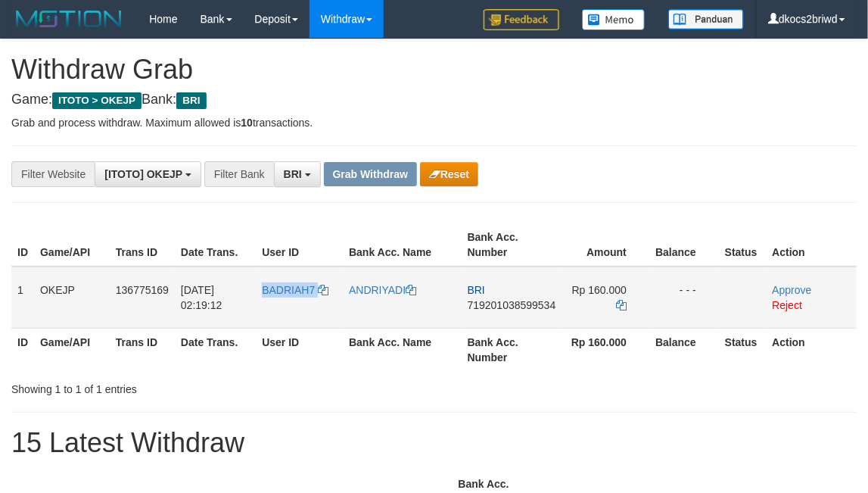 The height and width of the screenshot is (493, 868). I want to click on th: Amount, so click(606, 244).